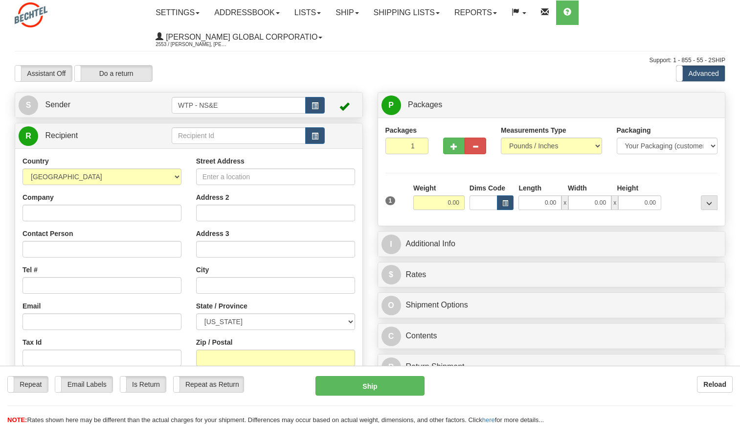  What do you see at coordinates (87, 136) in the screenshot?
I see `a: R Recipient` at bounding box center [87, 136].